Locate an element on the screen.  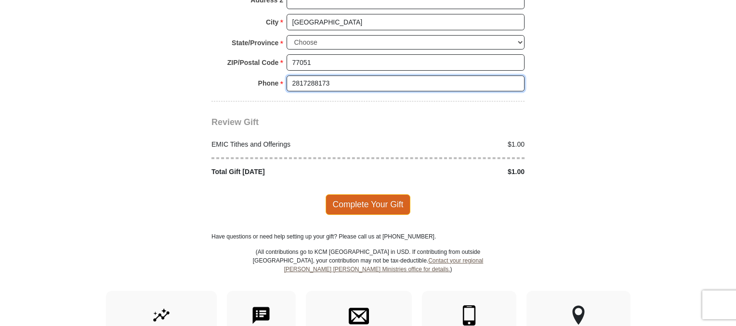
span: Review Gift is located at coordinates (235, 122).